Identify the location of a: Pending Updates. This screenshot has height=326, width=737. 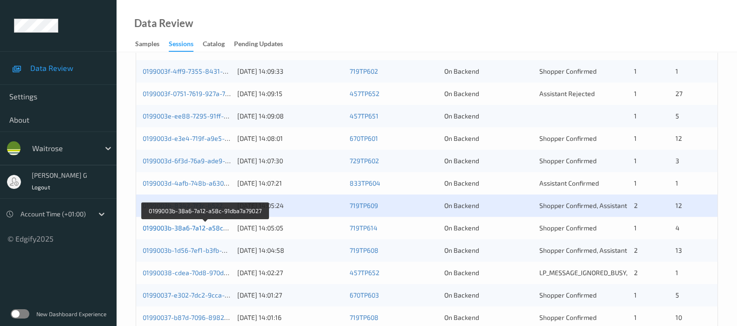
(263, 44).